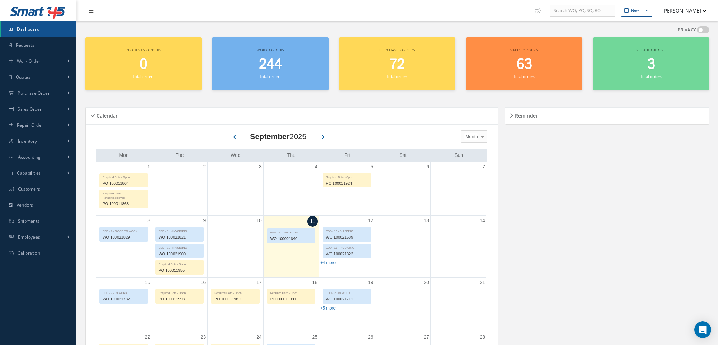 The image size is (718, 345). I want to click on a: September 4, 2025, so click(316, 167).